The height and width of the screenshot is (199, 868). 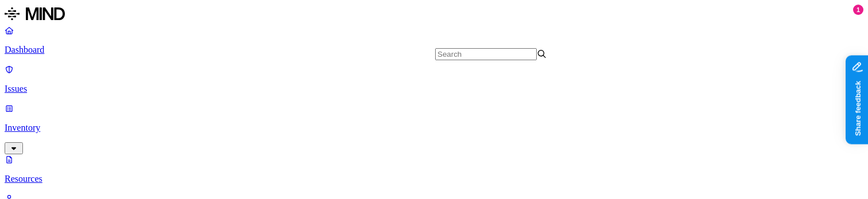 What do you see at coordinates (434, 128) in the screenshot?
I see `p: Inventory` at bounding box center [434, 128].